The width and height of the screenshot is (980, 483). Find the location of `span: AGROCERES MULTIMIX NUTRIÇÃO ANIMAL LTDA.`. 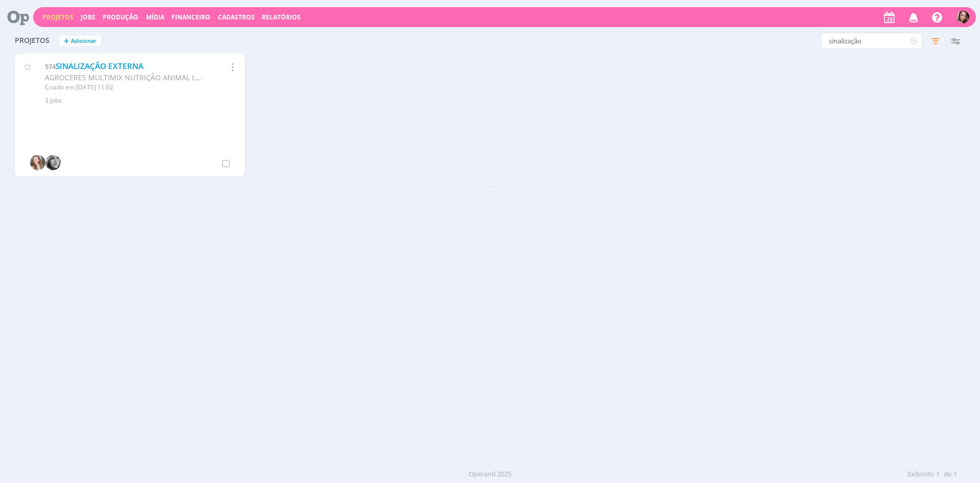

span: AGROCERES MULTIMIX NUTRIÇÃO ANIMAL LTDA. is located at coordinates (128, 77).